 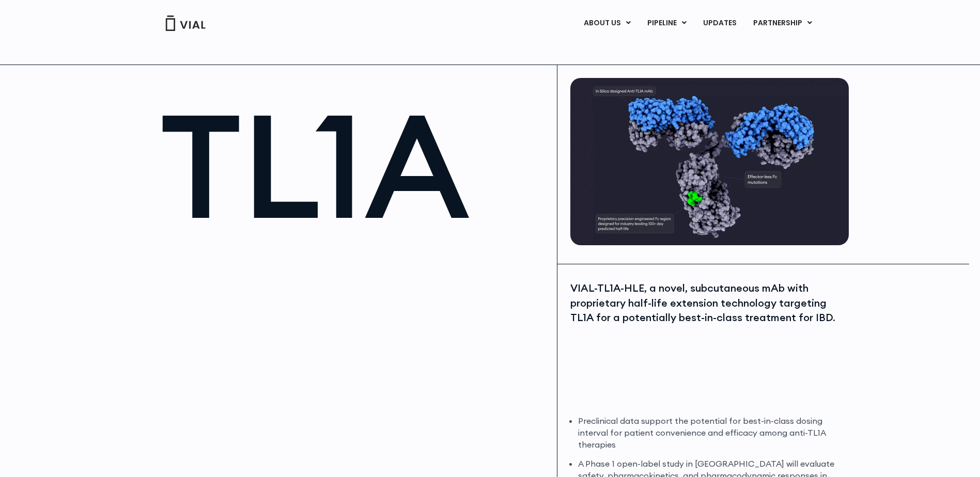 What do you see at coordinates (720, 23) in the screenshot?
I see `a: UPDATES` at bounding box center [720, 23].